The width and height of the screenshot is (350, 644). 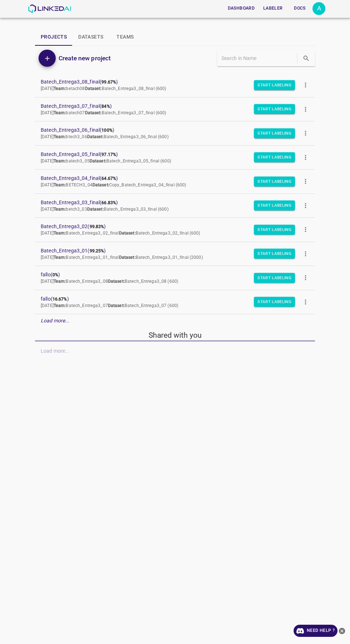 What do you see at coordinates (83, 58) in the screenshot?
I see `a: Create new project` at bounding box center [83, 58].